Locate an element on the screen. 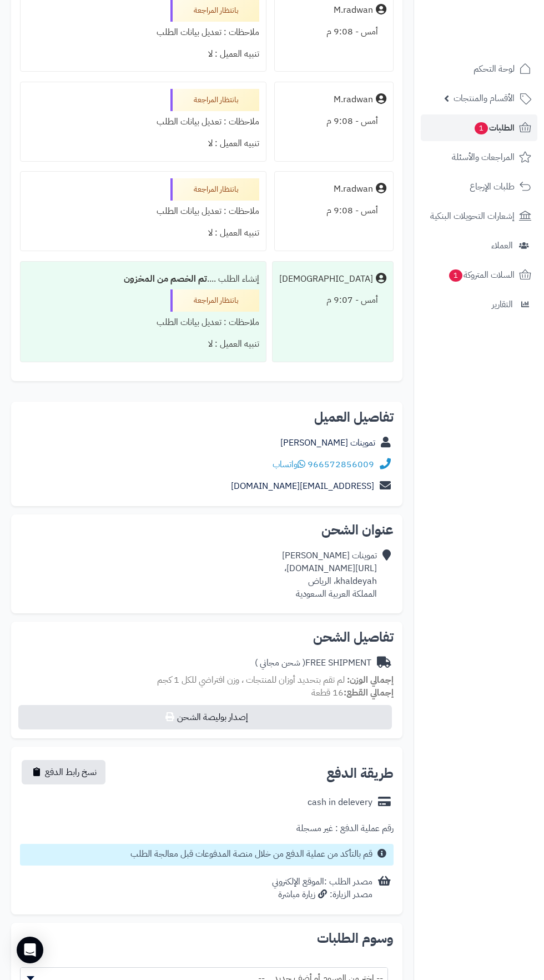  h2: عنوان الشحن is located at coordinates (207, 529).